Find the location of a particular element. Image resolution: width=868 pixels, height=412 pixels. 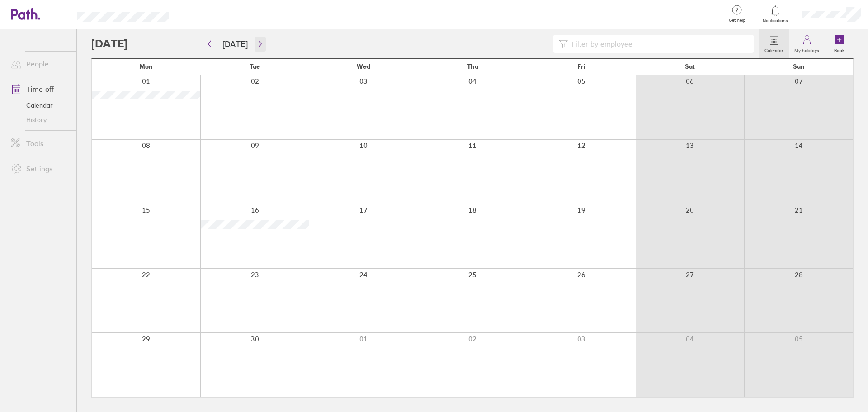

a: Notifications is located at coordinates (775, 14).